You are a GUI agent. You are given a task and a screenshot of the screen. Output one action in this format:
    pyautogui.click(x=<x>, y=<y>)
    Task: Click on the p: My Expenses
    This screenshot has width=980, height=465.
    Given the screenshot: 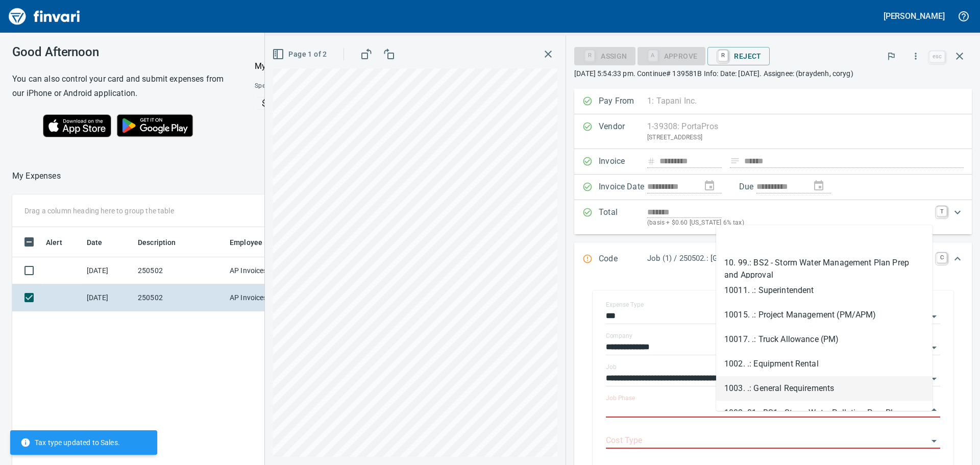 What is the action you would take?
    pyautogui.click(x=36, y=176)
    